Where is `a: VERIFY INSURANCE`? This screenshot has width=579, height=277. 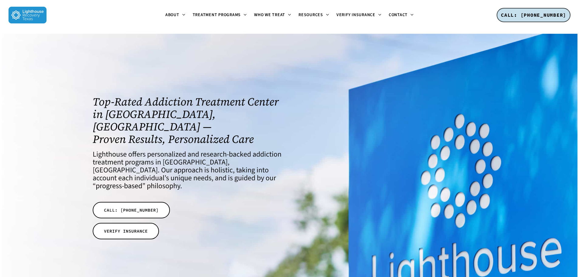
a: VERIFY INSURANCE is located at coordinates (126, 231).